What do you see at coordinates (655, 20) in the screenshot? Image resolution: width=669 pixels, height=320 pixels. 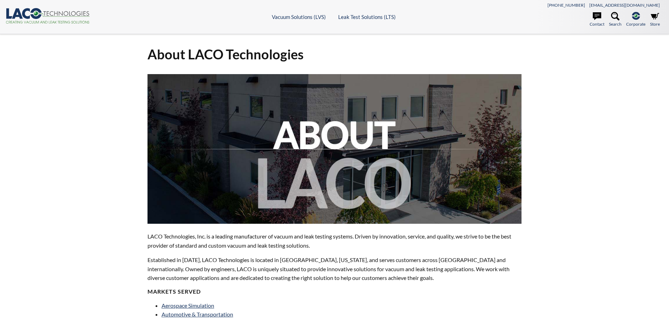 I see `a: Store` at bounding box center [655, 20].